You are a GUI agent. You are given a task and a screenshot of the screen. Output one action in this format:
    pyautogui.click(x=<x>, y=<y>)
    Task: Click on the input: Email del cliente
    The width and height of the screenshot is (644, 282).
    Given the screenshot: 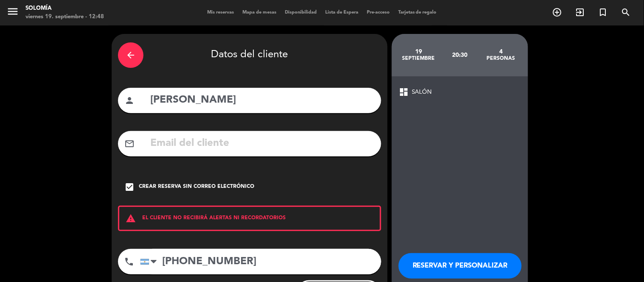 What is the action you would take?
    pyautogui.click(x=262, y=143)
    